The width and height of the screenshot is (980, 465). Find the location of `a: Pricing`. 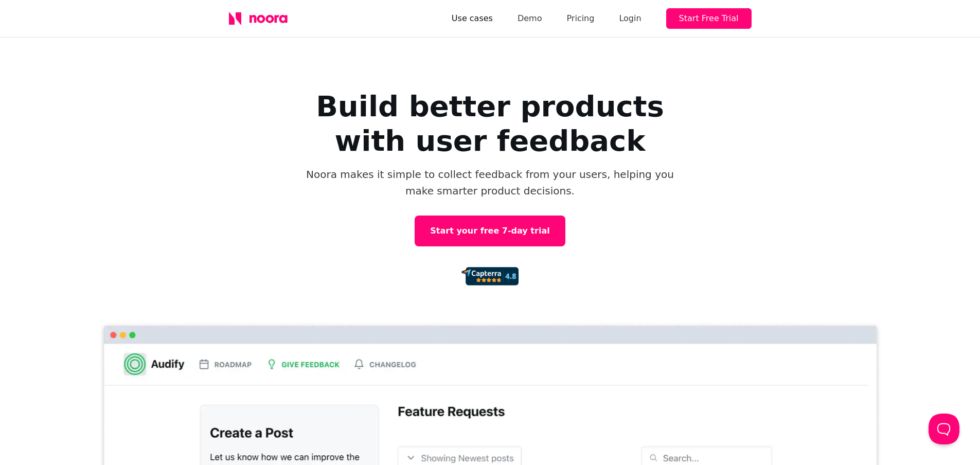

a: Pricing is located at coordinates (580, 18).